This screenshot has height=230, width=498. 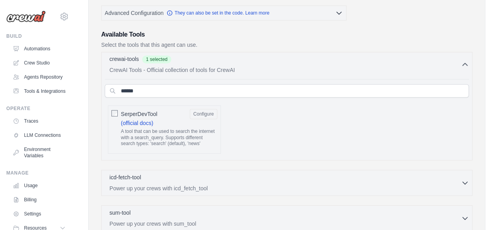 What do you see at coordinates (120, 213) in the screenshot?
I see `p: sum-tool` at bounding box center [120, 213].